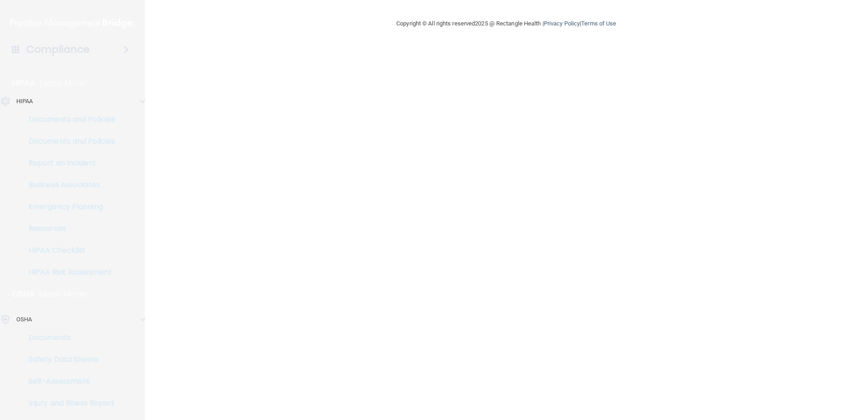 This screenshot has height=420, width=868. I want to click on p: Business Associates, so click(68, 184).